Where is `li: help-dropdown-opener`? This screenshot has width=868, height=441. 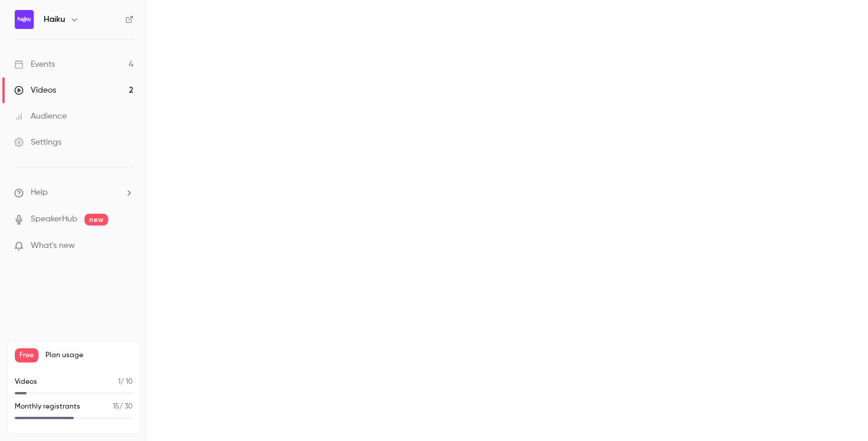
li: help-dropdown-opener is located at coordinates (74, 193).